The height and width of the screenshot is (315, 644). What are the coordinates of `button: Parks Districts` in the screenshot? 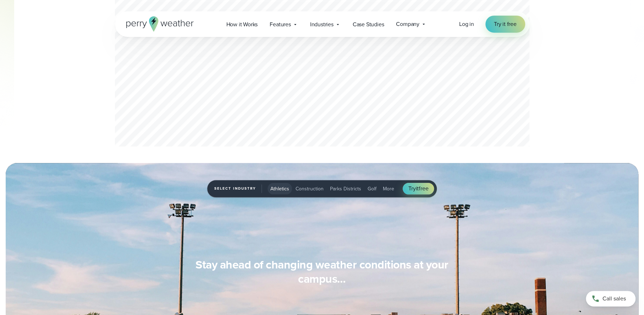 It's located at (346, 188).